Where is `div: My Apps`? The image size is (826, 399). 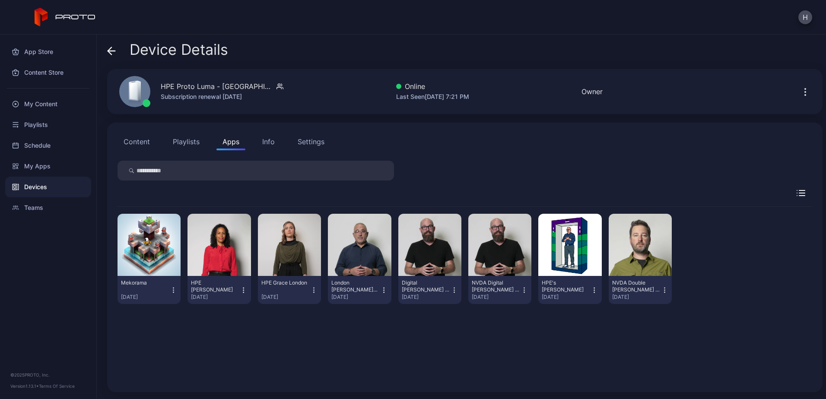
div: My Apps is located at coordinates (48, 166).